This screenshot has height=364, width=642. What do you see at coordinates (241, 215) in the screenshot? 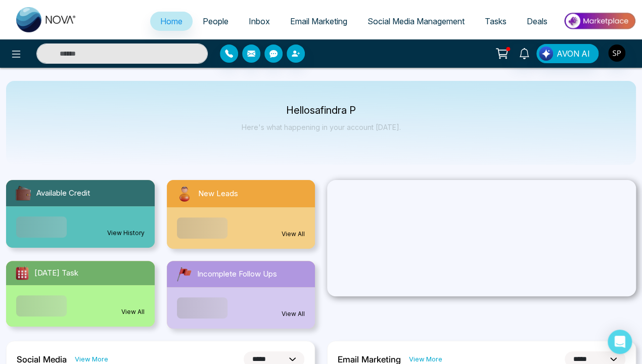
I see `a: New LeadsView All` at bounding box center [241, 215].